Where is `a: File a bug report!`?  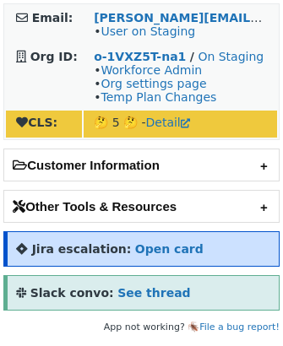 a: File a bug report! is located at coordinates (239, 327).